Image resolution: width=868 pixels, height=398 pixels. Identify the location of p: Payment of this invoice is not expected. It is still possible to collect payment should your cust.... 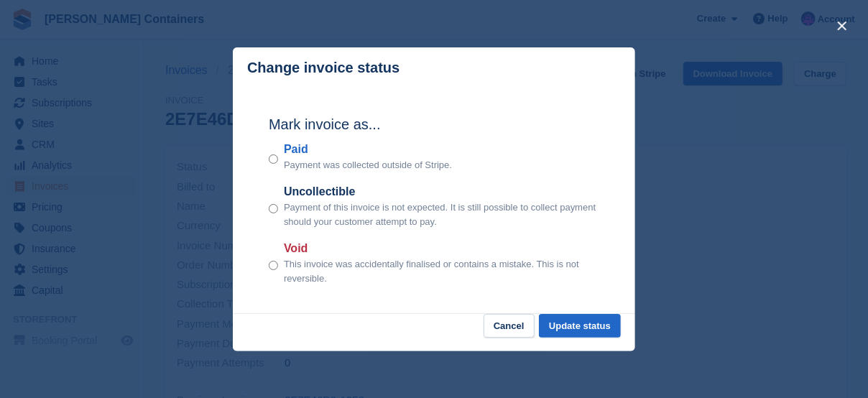
(441, 214).